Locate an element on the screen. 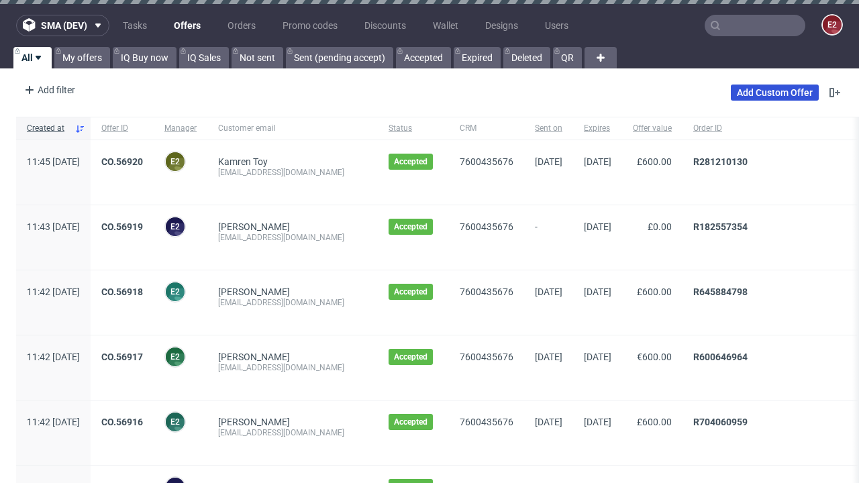 This screenshot has width=859, height=483. a: CO.56917 is located at coordinates (122, 357).